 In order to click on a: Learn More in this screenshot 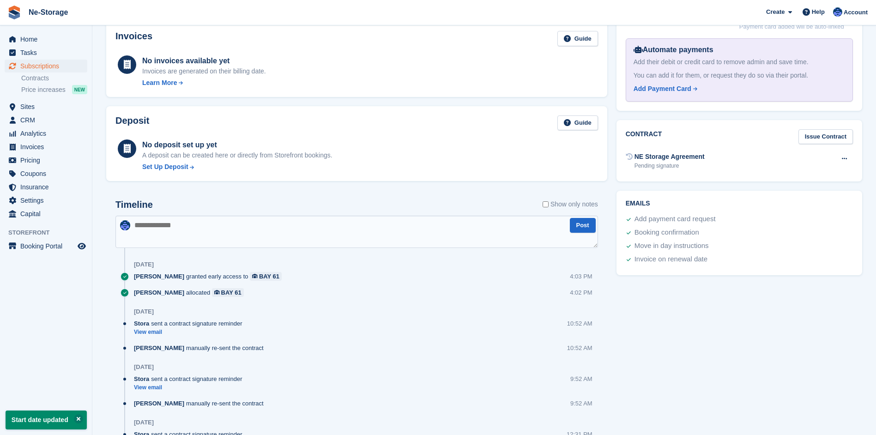, I will do `click(204, 83)`.